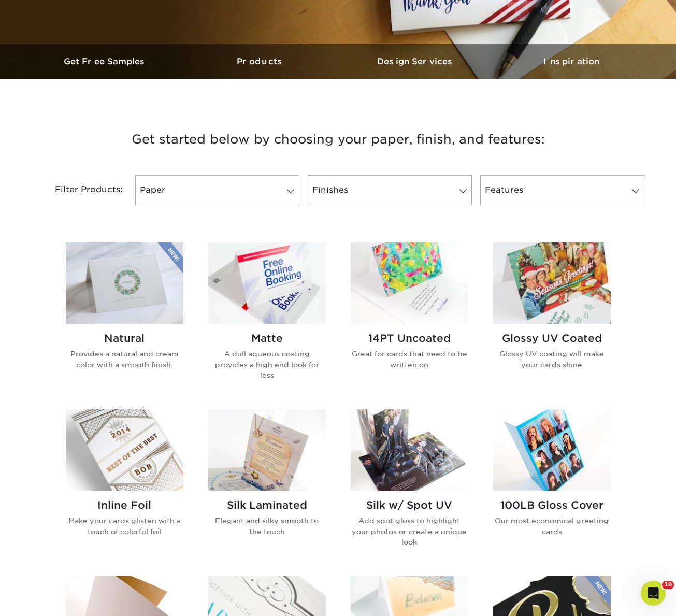  I want to click on img: Silk w/ Spot UV Greeting Cards, so click(409, 450).